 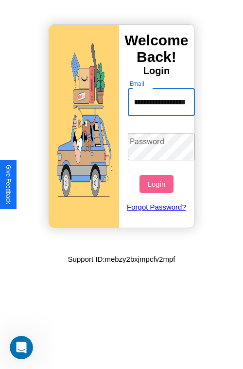 I want to click on p: Support ID: mebzy2bxjmpcfv2mpf, so click(x=122, y=259).